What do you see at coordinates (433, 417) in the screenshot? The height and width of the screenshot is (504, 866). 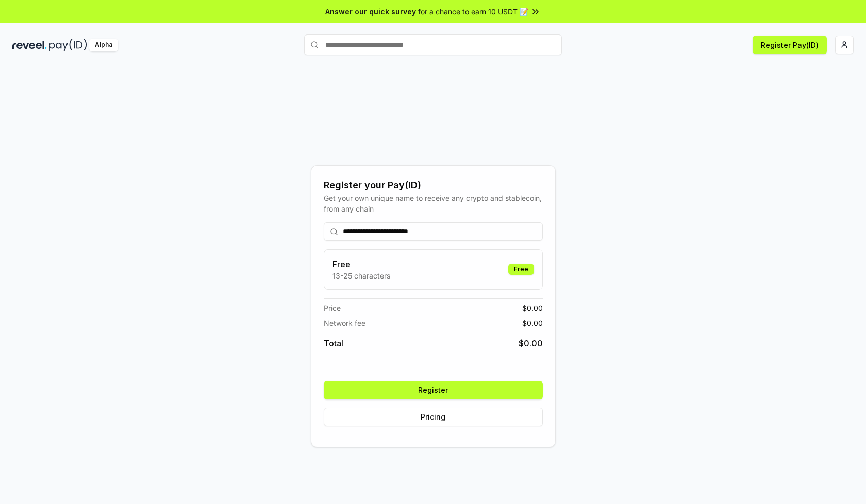 I see `button: Pricing` at bounding box center [433, 417].